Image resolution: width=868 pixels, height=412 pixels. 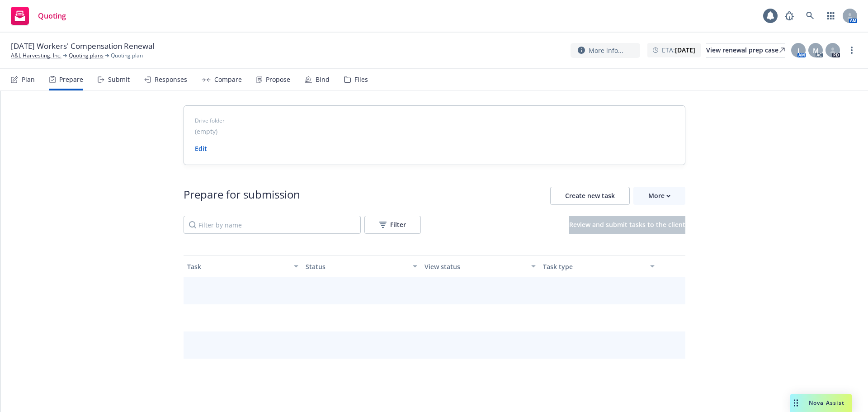 What do you see at coordinates (660, 195) in the screenshot?
I see `button: More` at bounding box center [660, 195].